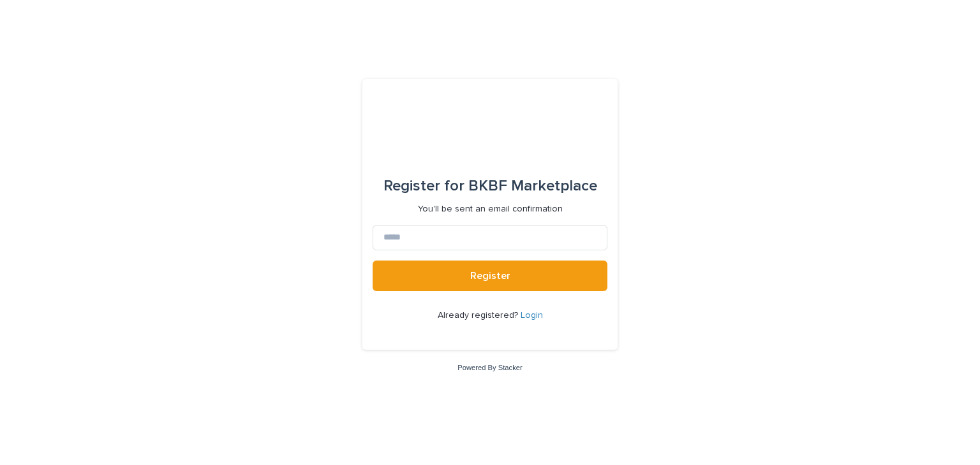 This screenshot has height=465, width=980. Describe the element at coordinates (490, 209) in the screenshot. I see `p: You'll be sent an email confirmation` at that location.